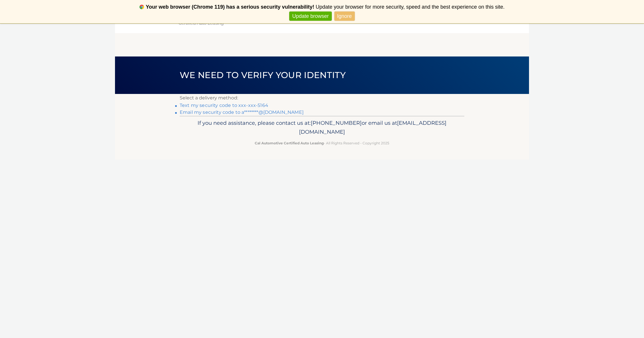  I want to click on span: We need to verify your identity, so click(263, 75).